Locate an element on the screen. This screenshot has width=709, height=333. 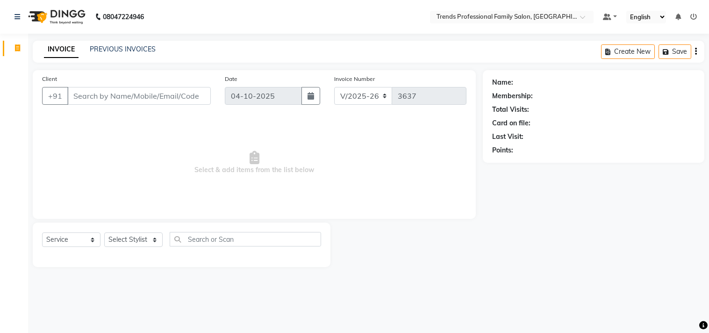
a: PREVIOUS INVOICES is located at coordinates (122, 49).